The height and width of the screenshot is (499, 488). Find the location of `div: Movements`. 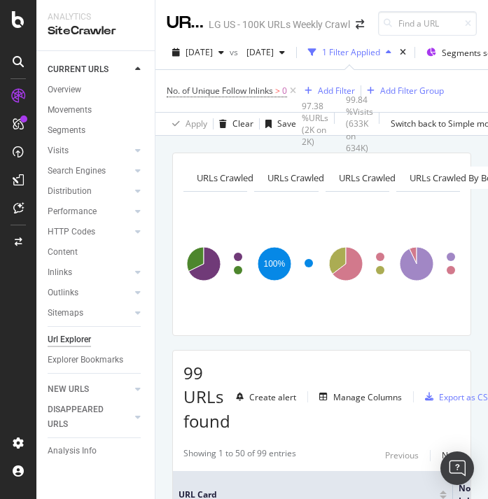

div: Movements is located at coordinates (69, 110).